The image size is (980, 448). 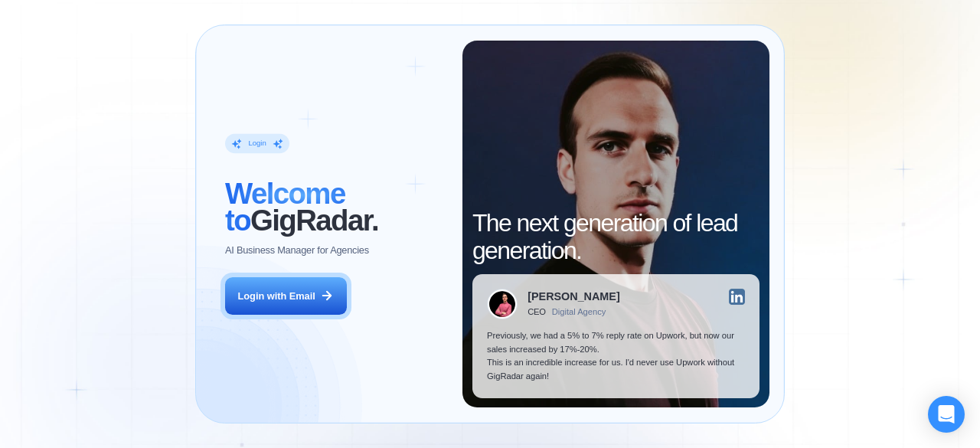 What do you see at coordinates (615, 237) in the screenshot?
I see `h2: The next generation of lead generation.` at bounding box center [615, 237].